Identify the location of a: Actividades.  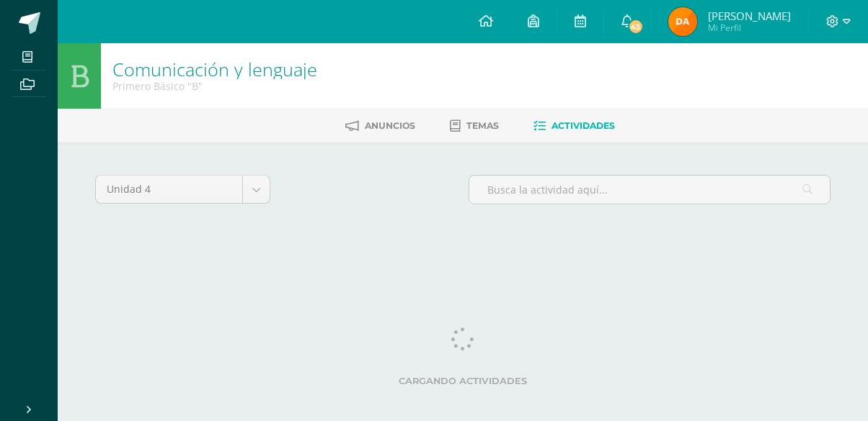
(574, 126).